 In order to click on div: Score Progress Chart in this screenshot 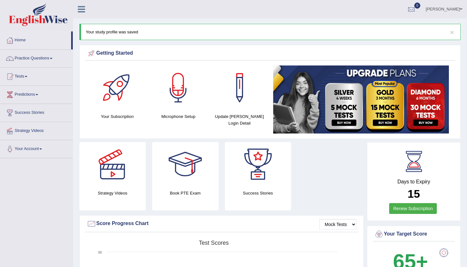, I will do `click(221, 224)`.